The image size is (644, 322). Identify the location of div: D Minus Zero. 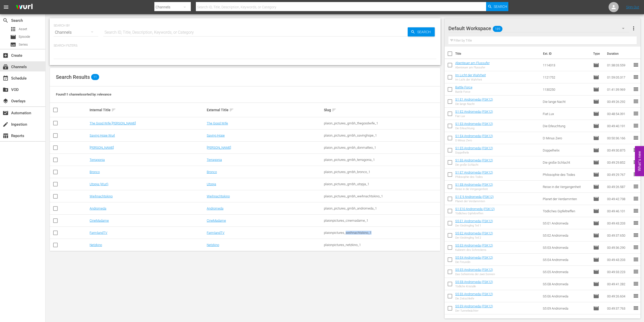
(474, 141).